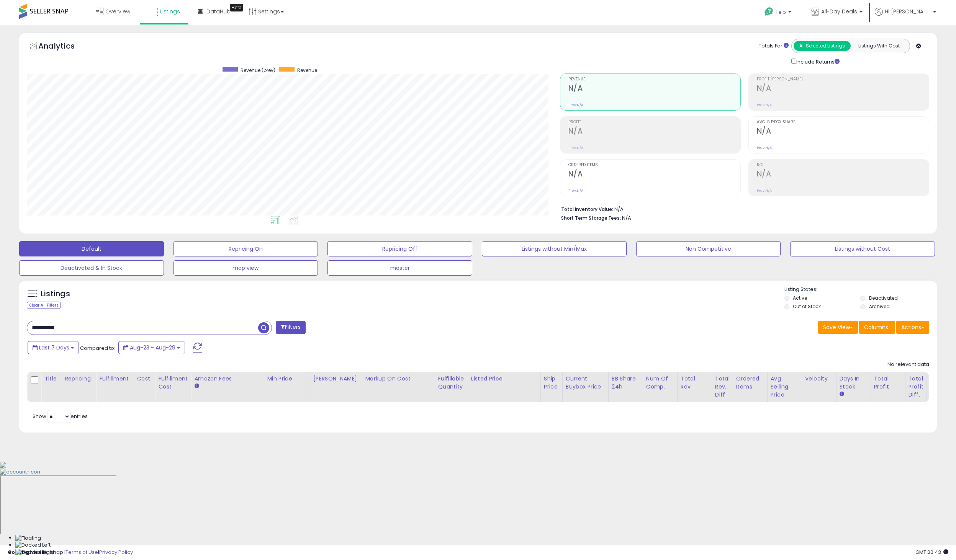 This screenshot has height=560, width=956. Describe the element at coordinates (43, 305) in the screenshot. I see `div: Clear All Filters` at that location.